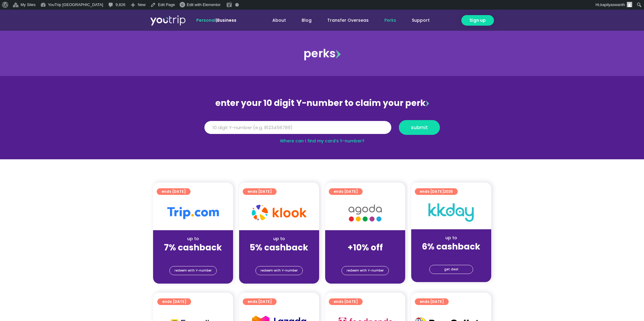  I want to click on a: Transfer Overseas, so click(348, 20).